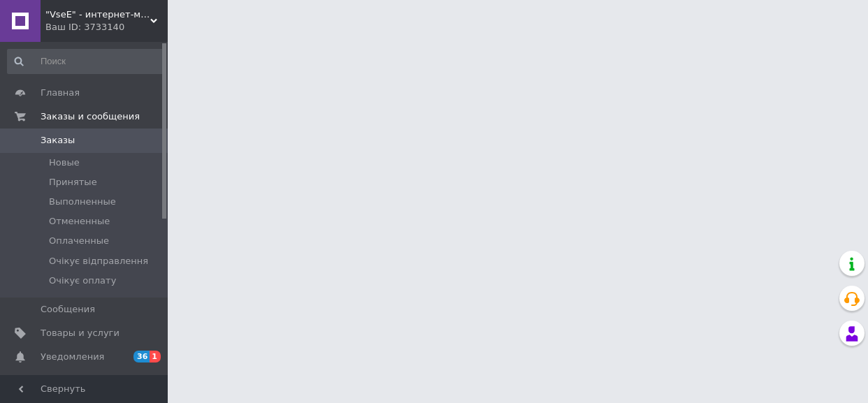 The height and width of the screenshot is (403, 868). Describe the element at coordinates (72, 182) in the screenshot. I see `span: Принятые` at that location.